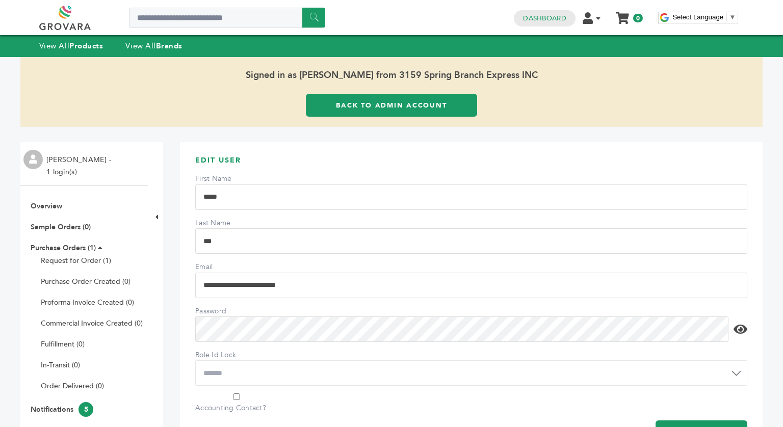 The image size is (783, 427). Describe the element at coordinates (231, 311) in the screenshot. I see `label: Password` at that location.